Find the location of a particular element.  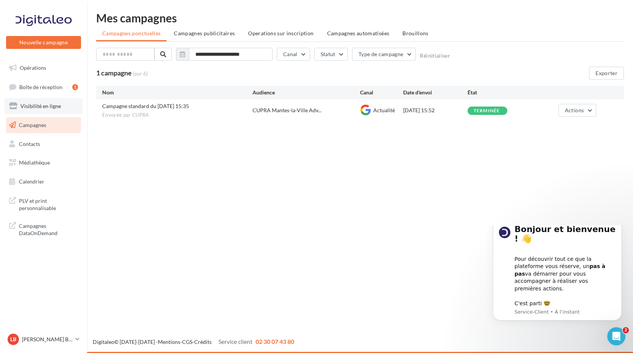

div: État is located at coordinates (500, 92).